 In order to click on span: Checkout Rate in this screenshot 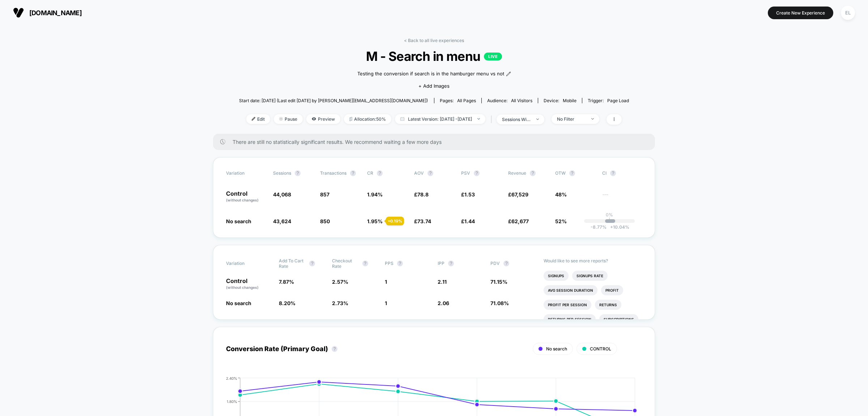, I will do `click(345, 263)`.